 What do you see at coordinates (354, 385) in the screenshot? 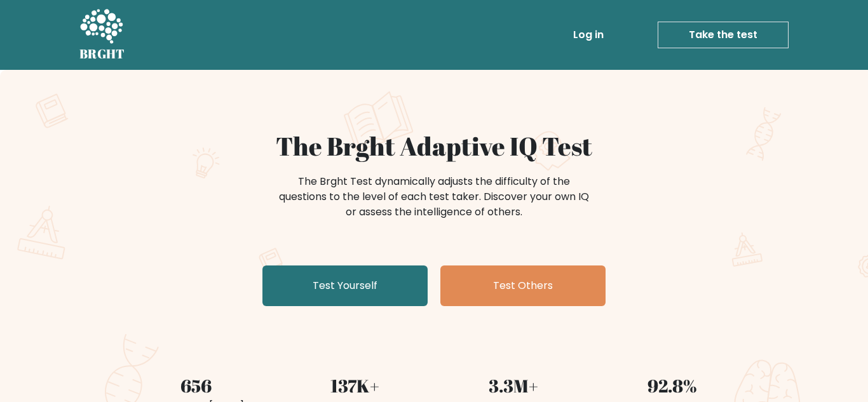
I see `div: 137K+` at bounding box center [354, 385].